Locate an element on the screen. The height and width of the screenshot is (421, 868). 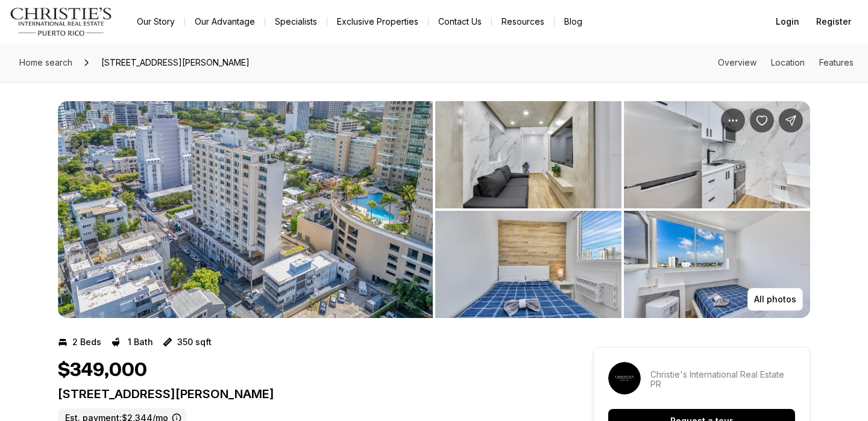
h1: $349,000 is located at coordinates (102, 371).